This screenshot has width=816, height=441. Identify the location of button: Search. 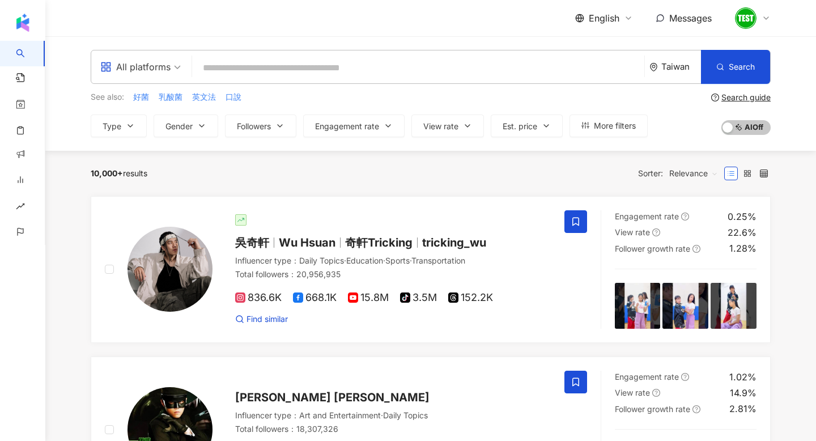
(735, 67).